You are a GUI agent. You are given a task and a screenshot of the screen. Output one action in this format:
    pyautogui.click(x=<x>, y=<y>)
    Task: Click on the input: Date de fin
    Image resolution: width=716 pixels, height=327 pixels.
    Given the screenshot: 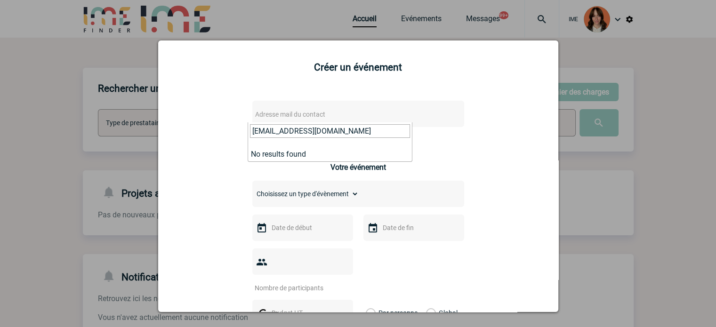 What is the action you would take?
    pyautogui.click(x=413, y=228)
    